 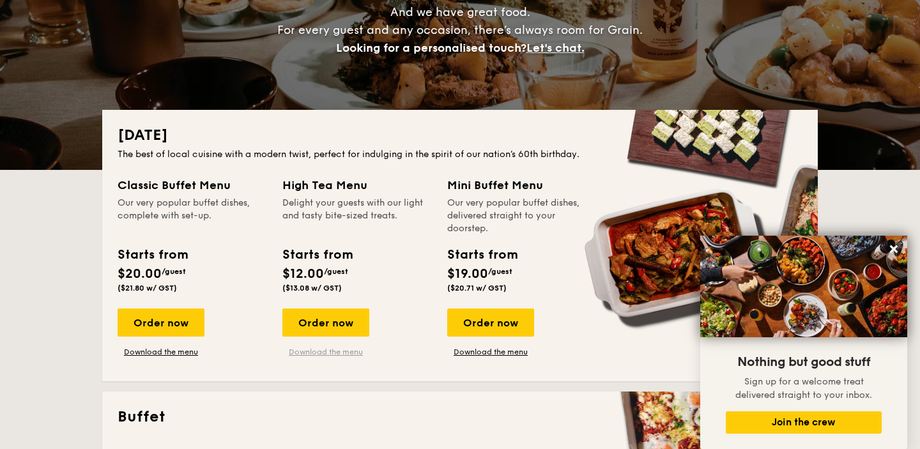 What do you see at coordinates (460, 30) in the screenshot?
I see `span: And we have great food. For every guest and any occasion, there’s always room for Grain.` at bounding box center [460, 30].